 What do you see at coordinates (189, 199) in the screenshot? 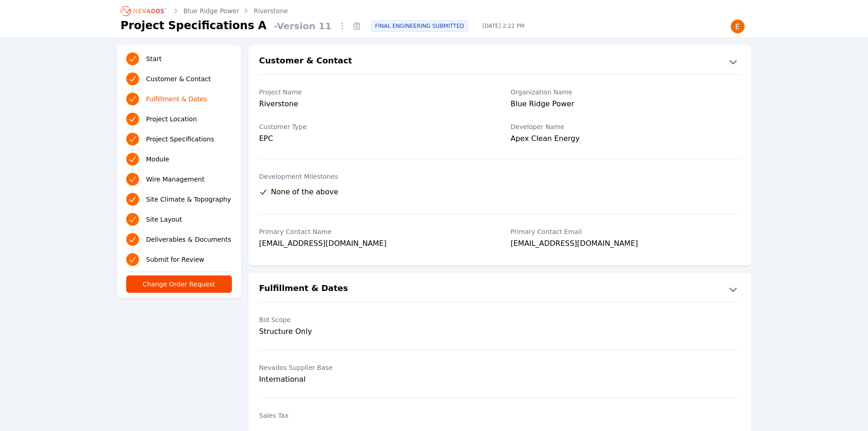
I see `span: Site Climate & Topography` at bounding box center [189, 199].